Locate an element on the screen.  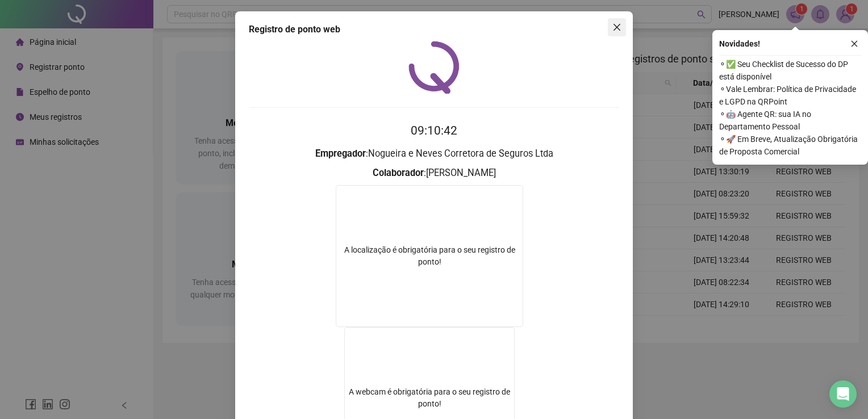
div: Open Intercom Messenger is located at coordinates (843, 394).